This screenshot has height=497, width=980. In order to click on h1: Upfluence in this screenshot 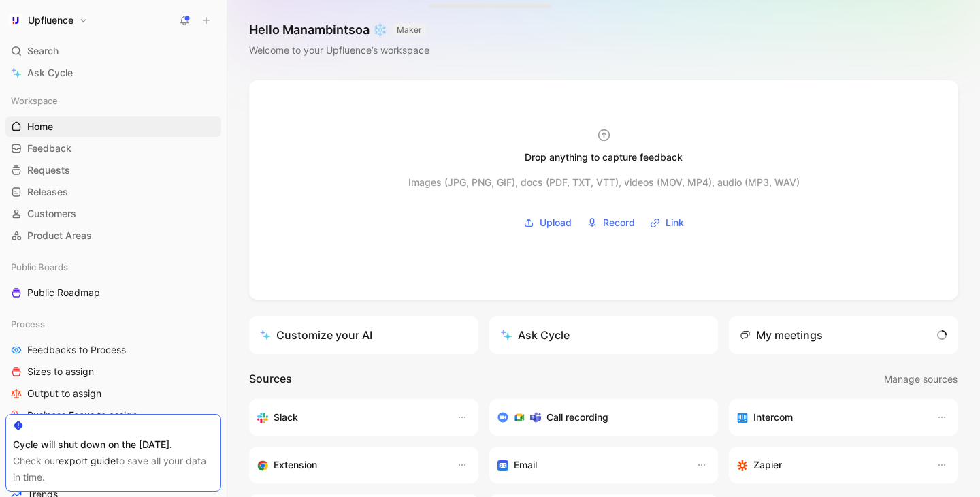, I will do `click(50, 21)`.